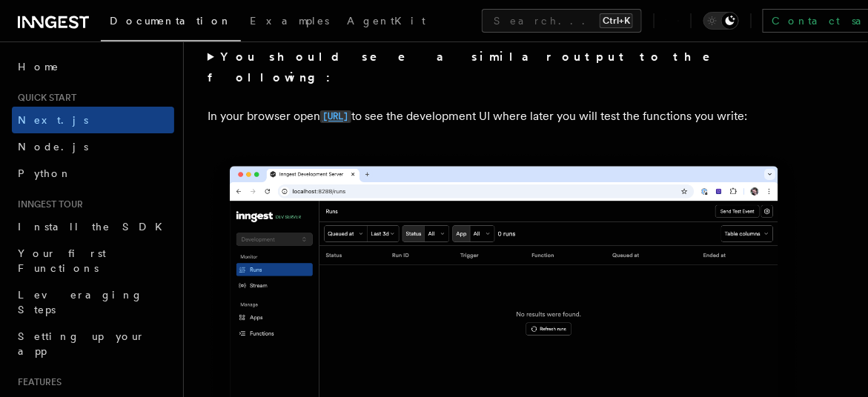 The width and height of the screenshot is (868, 397). What do you see at coordinates (61, 260) in the screenshot?
I see `span: Your first Functions` at bounding box center [61, 260].